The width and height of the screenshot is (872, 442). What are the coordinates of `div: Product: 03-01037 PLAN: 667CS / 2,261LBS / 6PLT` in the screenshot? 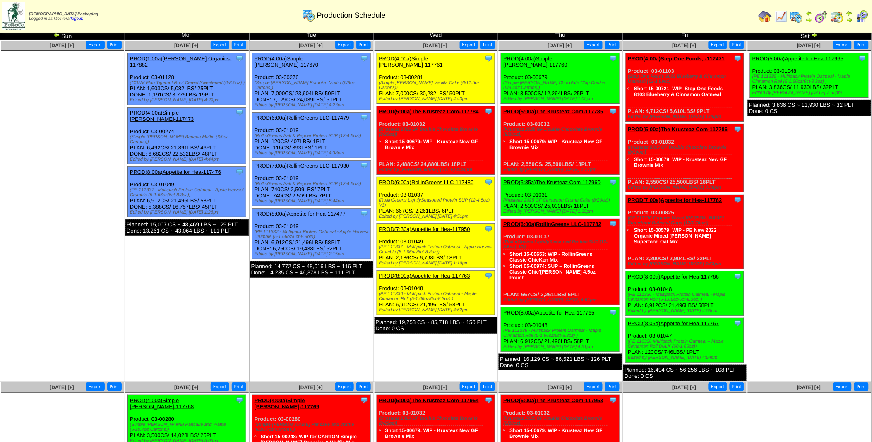 It's located at (436, 199).